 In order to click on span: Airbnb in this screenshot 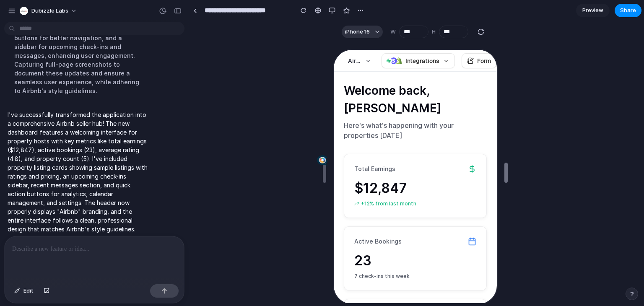, I will do `click(20, 11)`.